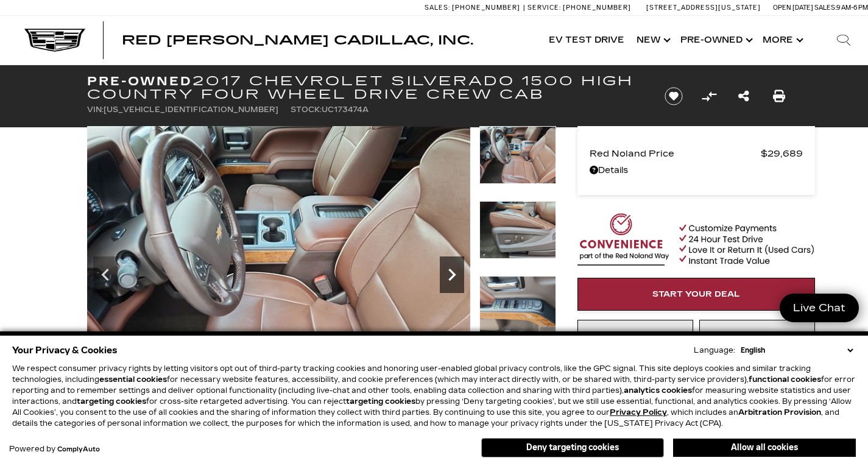 The height and width of the screenshot is (466, 868). Describe the element at coordinates (140, 81) in the screenshot. I see `strong: Pre-Owned` at that location.